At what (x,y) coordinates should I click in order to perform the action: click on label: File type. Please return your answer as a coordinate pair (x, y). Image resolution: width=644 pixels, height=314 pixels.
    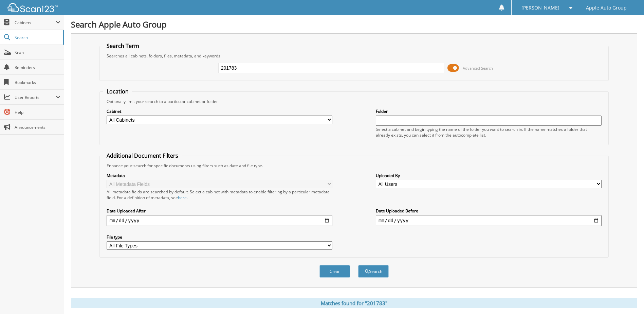
    Looking at the image, I should click on (220, 237).